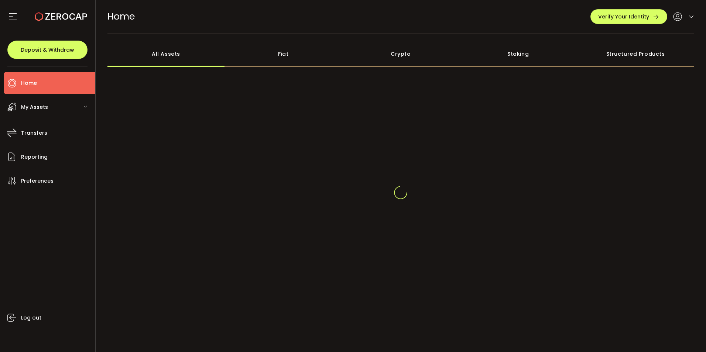 This screenshot has width=706, height=352. What do you see at coordinates (628, 17) in the screenshot?
I see `button: Verify Your Identity` at bounding box center [628, 17].